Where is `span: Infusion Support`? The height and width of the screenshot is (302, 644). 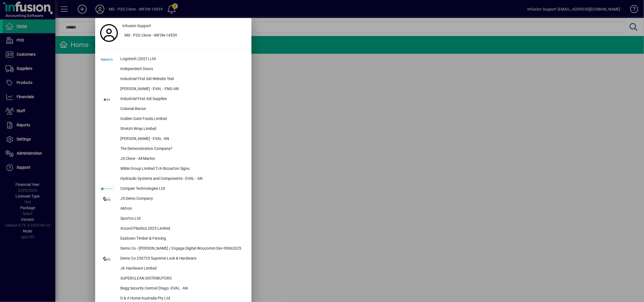 span: Infusion Support is located at coordinates (137, 26).